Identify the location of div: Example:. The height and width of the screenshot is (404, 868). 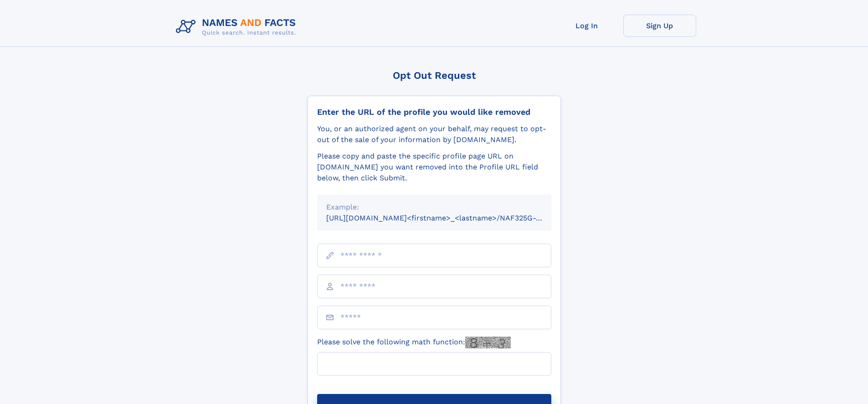
(434, 207).